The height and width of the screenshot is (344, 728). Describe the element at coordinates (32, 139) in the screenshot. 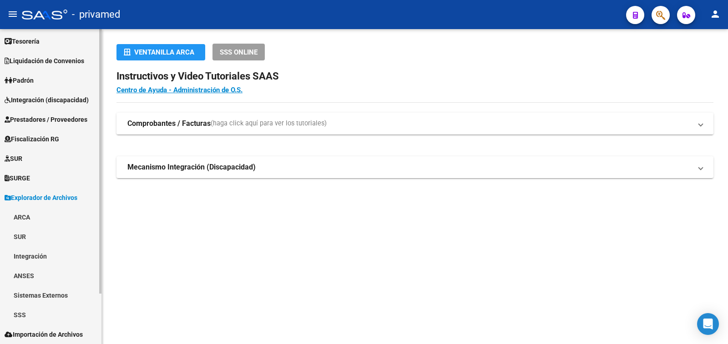

I see `span: Fiscalización RG` at that location.